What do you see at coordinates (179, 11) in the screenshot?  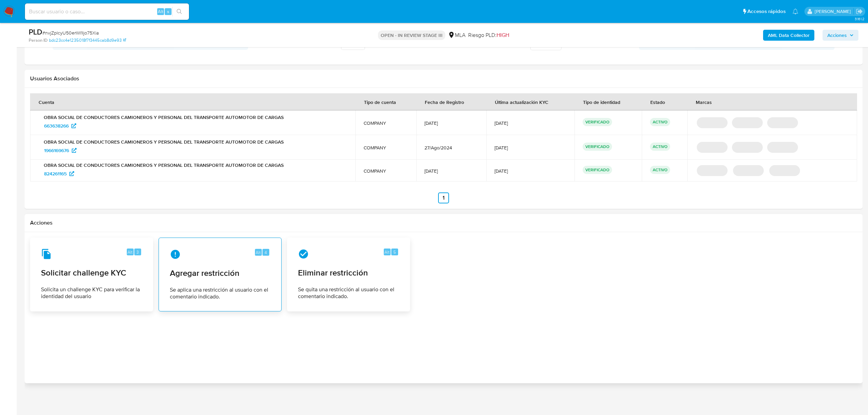 I see `button: search-icon` at bounding box center [179, 11].